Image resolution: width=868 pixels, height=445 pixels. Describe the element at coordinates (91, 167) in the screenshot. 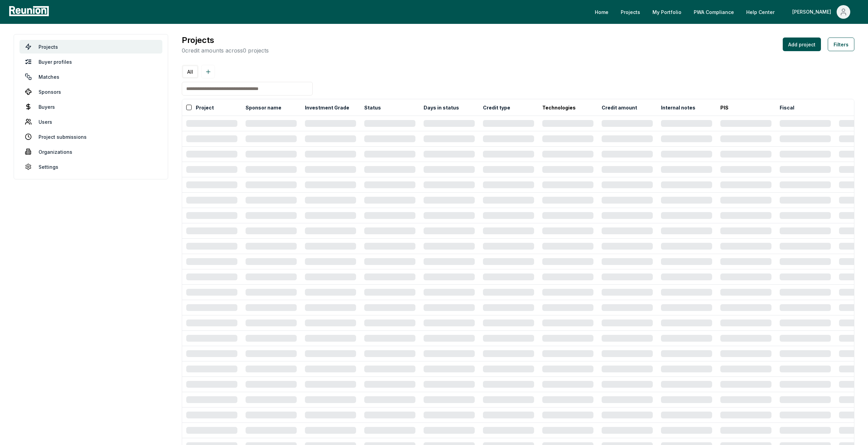

I see `a: Settings` at that location.